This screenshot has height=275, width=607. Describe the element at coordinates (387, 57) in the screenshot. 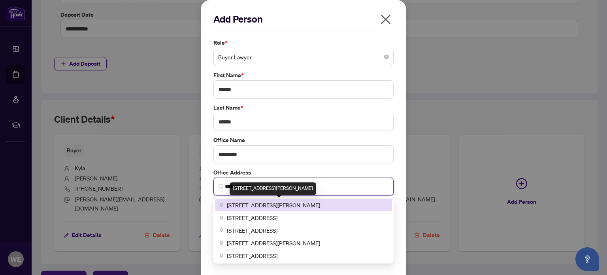

I see `span: close-circle` at that location.